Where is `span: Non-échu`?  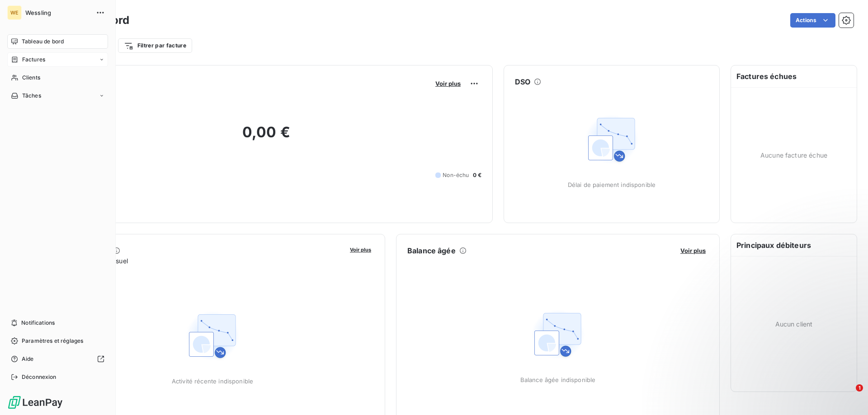
span: Non-échu is located at coordinates (455, 176).